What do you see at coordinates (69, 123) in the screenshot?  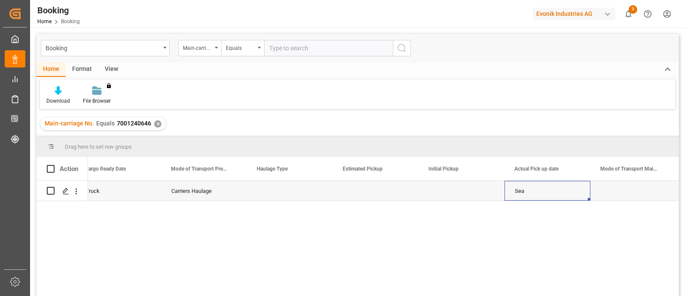 I see `span: Main-carriage No.` at bounding box center [69, 123].